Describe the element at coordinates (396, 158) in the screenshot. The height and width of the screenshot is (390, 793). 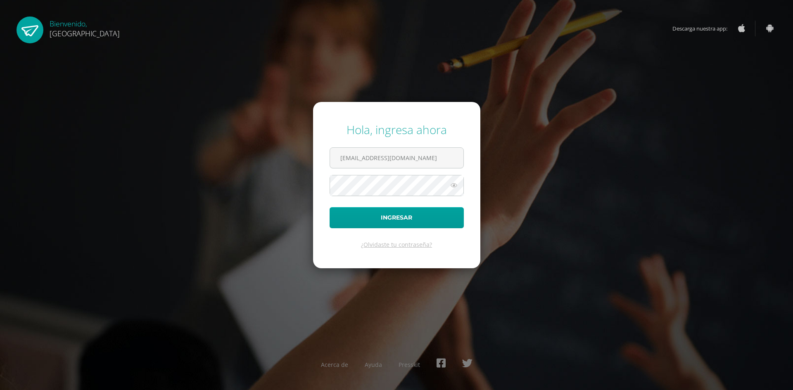
I see `input: Correo electrónico o usuario` at that location.